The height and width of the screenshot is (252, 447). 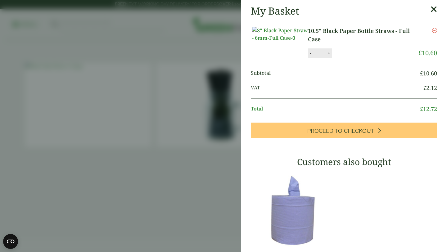 What do you see at coordinates (435, 30) in the screenshot?
I see `a: Remove this item` at bounding box center [435, 30].